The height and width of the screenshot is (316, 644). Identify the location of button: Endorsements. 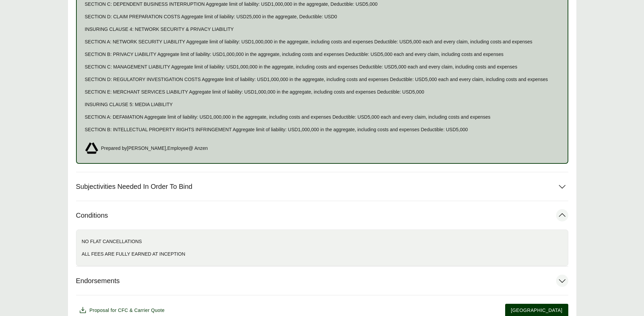
(322, 281).